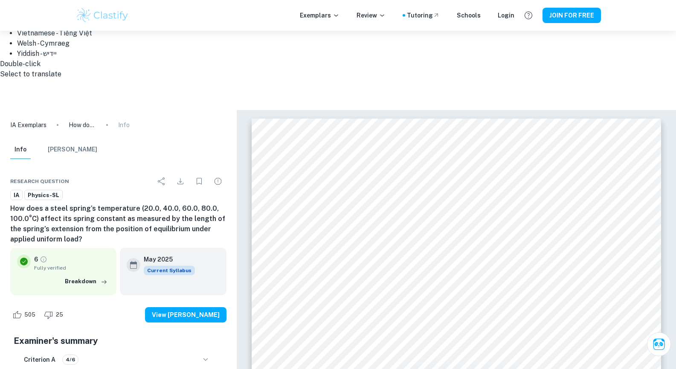 The image size is (676, 369). Describe the element at coordinates (37, 53) in the screenshot. I see `a: Yiddish - יידיש` at that location.